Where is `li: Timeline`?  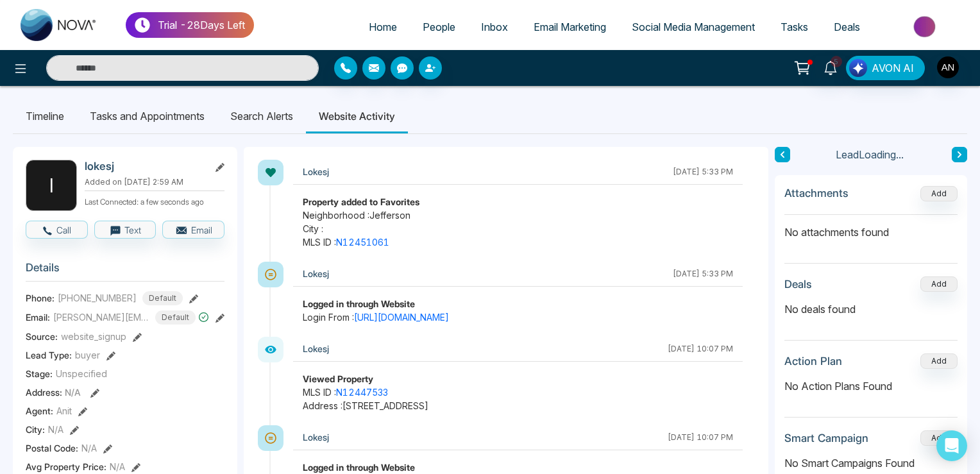 li: Timeline is located at coordinates (45, 116).